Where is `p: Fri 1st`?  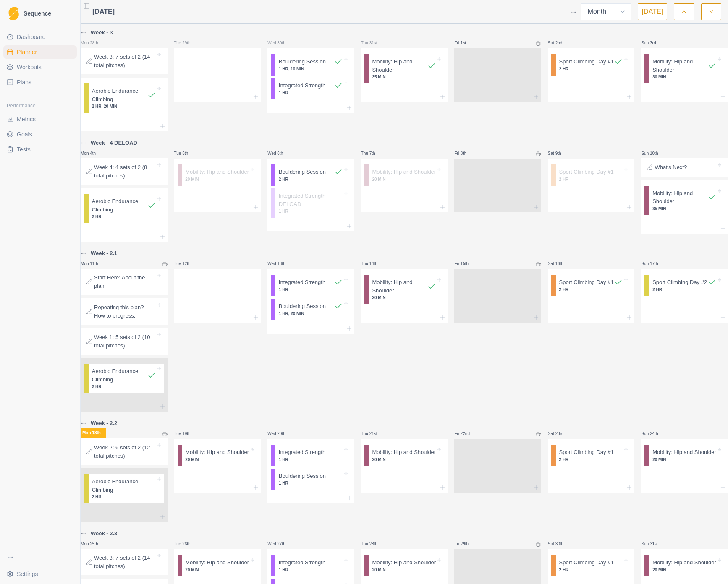 p: Fri 1st is located at coordinates (467, 43).